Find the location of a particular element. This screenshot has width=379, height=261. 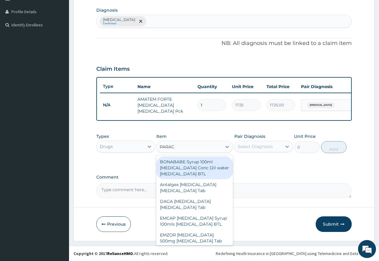

th: Total Price is located at coordinates (281, 87).